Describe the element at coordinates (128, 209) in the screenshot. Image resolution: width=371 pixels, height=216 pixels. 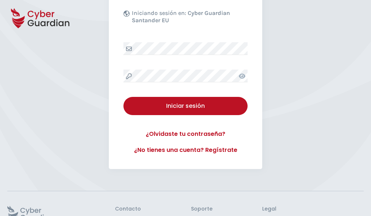
I see `h3: Contacto` at that location.